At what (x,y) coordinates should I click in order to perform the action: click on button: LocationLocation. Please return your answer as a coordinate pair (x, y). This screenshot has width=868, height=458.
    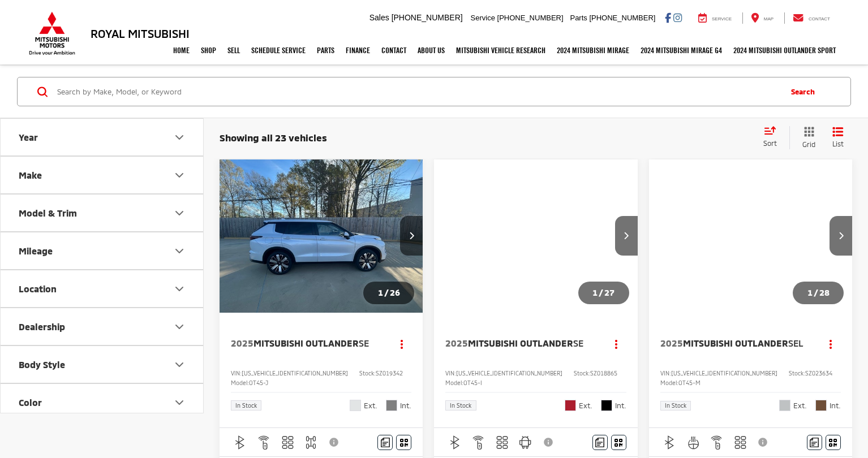
    Looking at the image, I should click on (102, 288).